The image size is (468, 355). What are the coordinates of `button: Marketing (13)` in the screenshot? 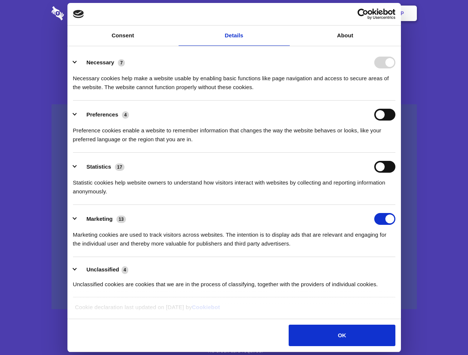 It's located at (102, 219).